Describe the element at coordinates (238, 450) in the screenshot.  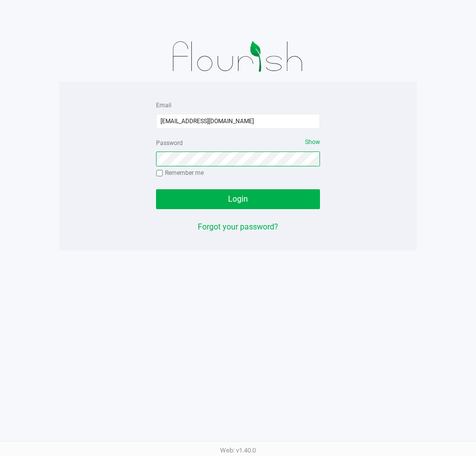
I see `span: Web: v1.40.0` at that location.